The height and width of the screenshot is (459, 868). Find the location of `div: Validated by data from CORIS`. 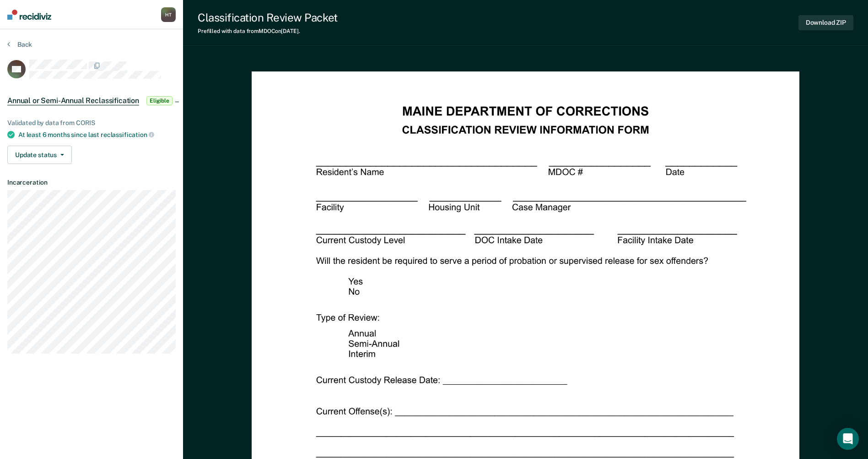

div: Validated by data from CORIS is located at coordinates (92, 123).